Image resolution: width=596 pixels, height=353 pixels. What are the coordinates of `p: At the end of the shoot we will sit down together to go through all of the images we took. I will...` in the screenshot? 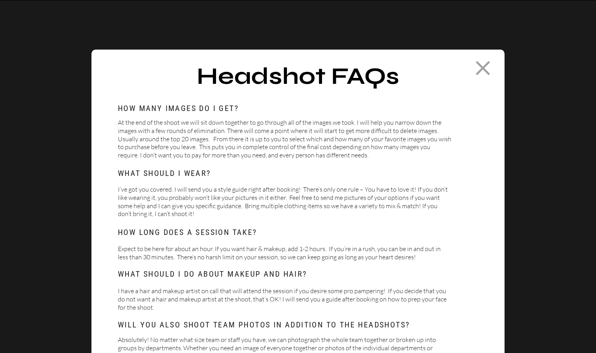 It's located at (284, 141).